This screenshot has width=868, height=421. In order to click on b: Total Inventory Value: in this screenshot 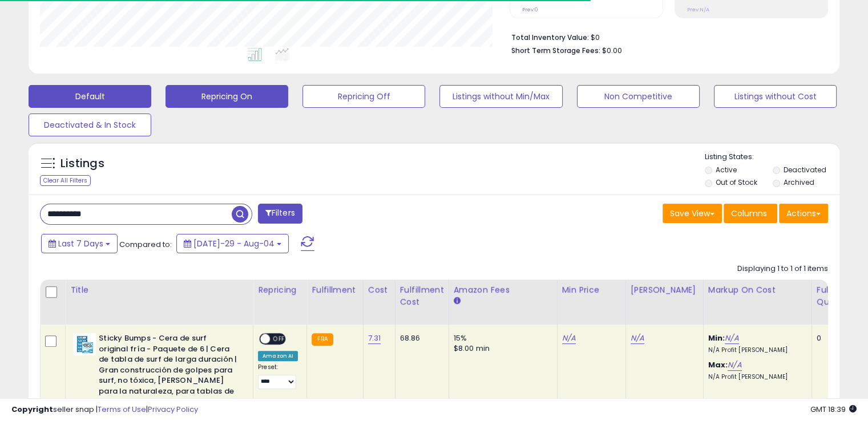, I will do `click(550, 37)`.